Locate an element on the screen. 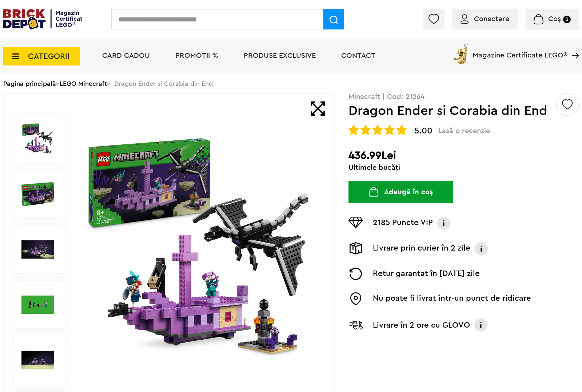 Image resolution: width=582 pixels, height=392 pixels. a: Conectare is located at coordinates (485, 19).